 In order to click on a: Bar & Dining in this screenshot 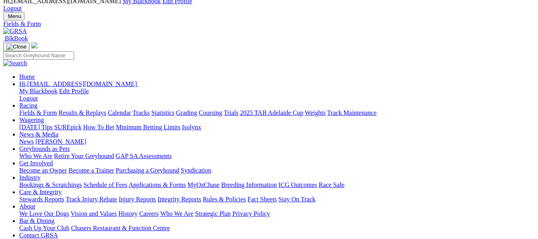, I will do `click(37, 221)`.